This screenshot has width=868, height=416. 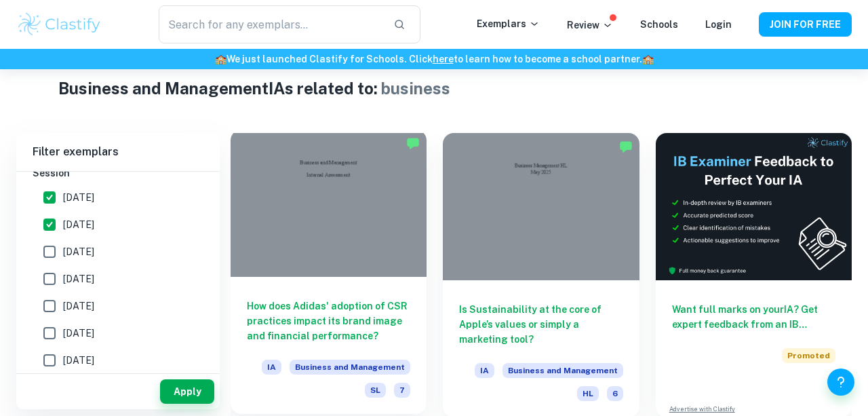 I want to click on img: Clastify logo, so click(x=59, y=25).